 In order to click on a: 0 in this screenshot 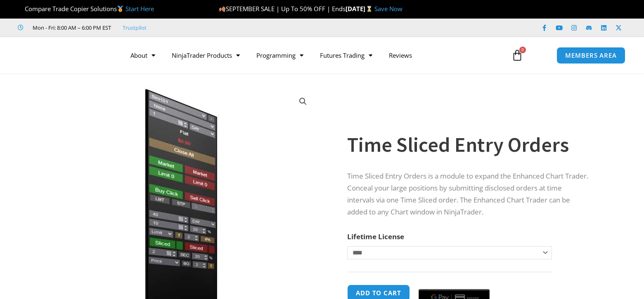, I will do `click(517, 55)`.